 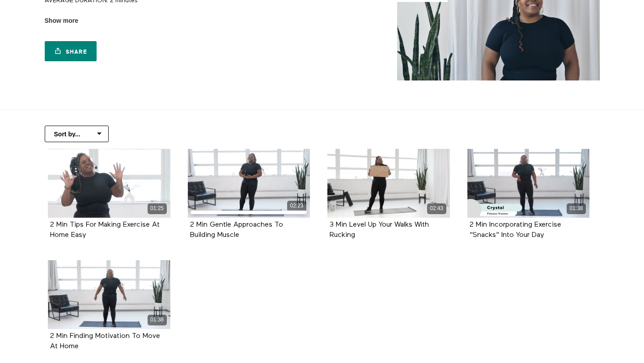 I want to click on div: 02:23, so click(x=296, y=206).